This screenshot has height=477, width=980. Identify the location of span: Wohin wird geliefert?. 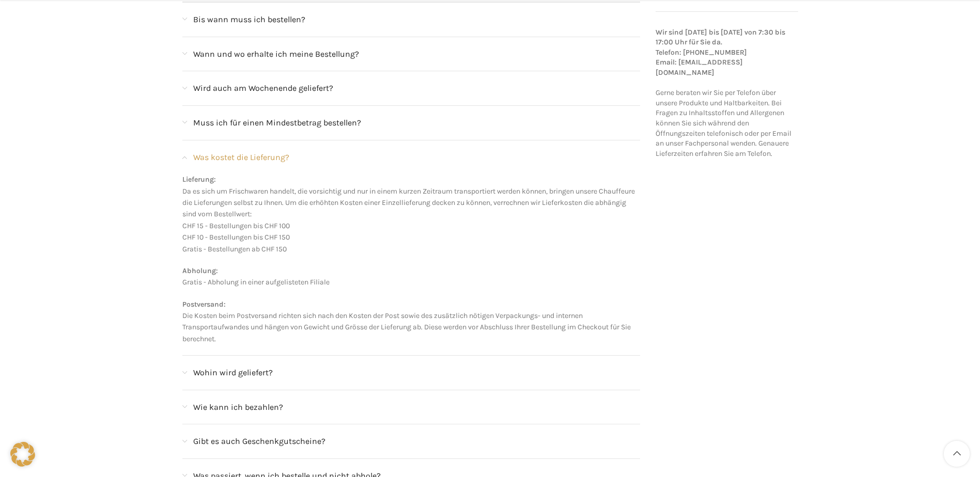
(233, 373).